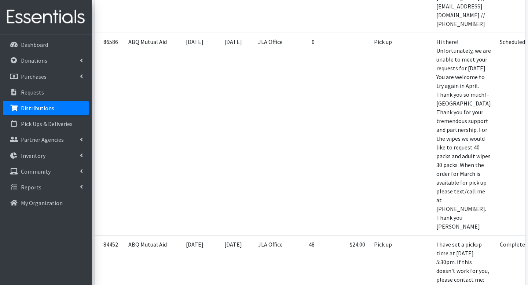 The image size is (528, 285). Describe the element at coordinates (46, 108) in the screenshot. I see `a: Distributions` at that location.